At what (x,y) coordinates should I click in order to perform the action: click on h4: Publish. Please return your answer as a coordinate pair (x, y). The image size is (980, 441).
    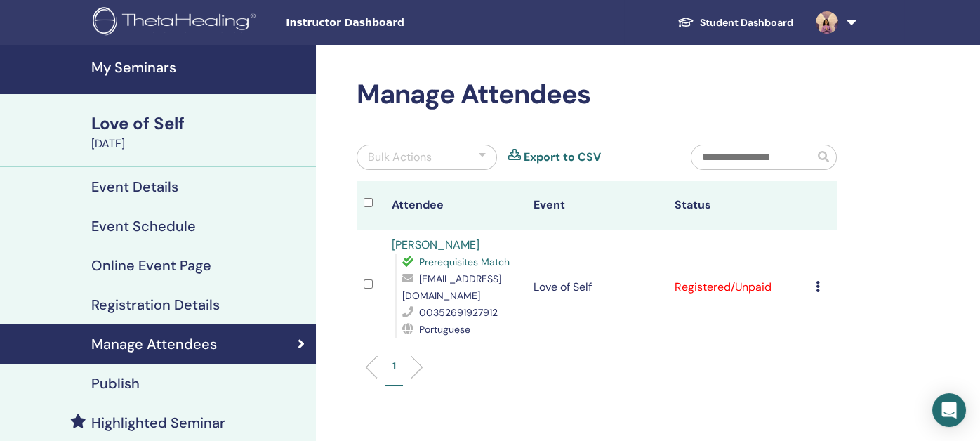
    Looking at the image, I should click on (115, 383).